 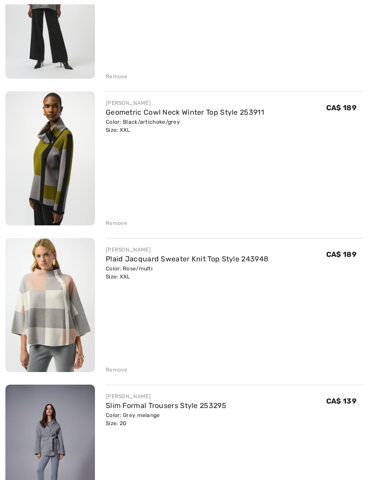 I want to click on div: Color: Rose/multi Size: XXL, so click(x=187, y=273).